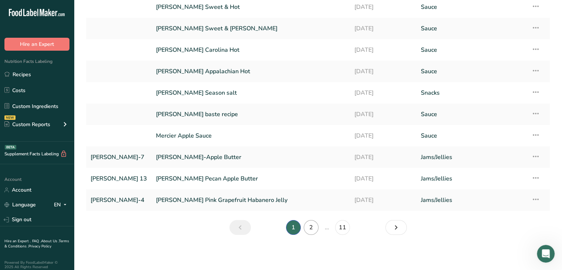 This screenshot has width=562, height=270. Describe the element at coordinates (37, 265) in the screenshot. I see `div: Powered By FoodLabelMaker © 2025 All Rights Reserved` at that location.